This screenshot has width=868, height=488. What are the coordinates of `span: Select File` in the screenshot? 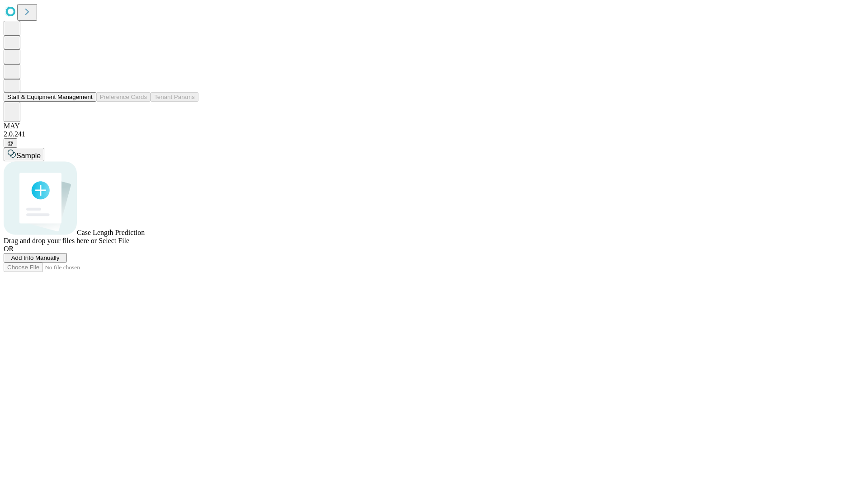 It's located at (114, 241).